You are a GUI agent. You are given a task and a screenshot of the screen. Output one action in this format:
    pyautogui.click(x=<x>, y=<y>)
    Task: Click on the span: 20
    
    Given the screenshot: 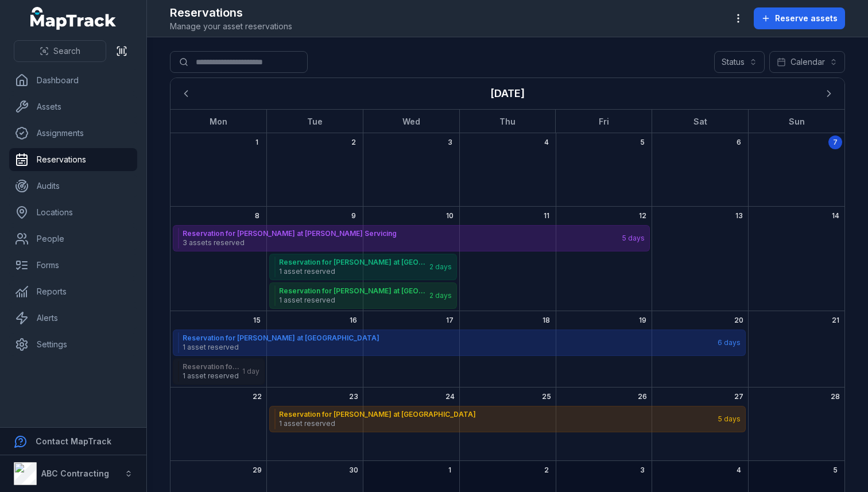 What is the action you would take?
    pyautogui.click(x=739, y=320)
    